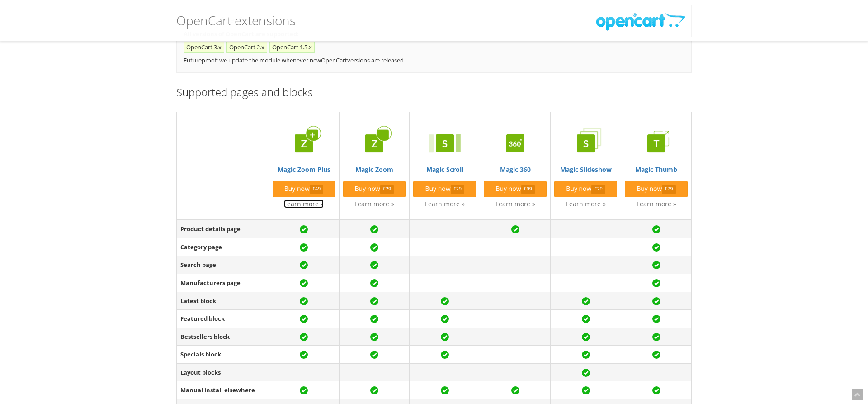  Describe the element at coordinates (656, 149) in the screenshot. I see `a: Magic Thumb` at that location.